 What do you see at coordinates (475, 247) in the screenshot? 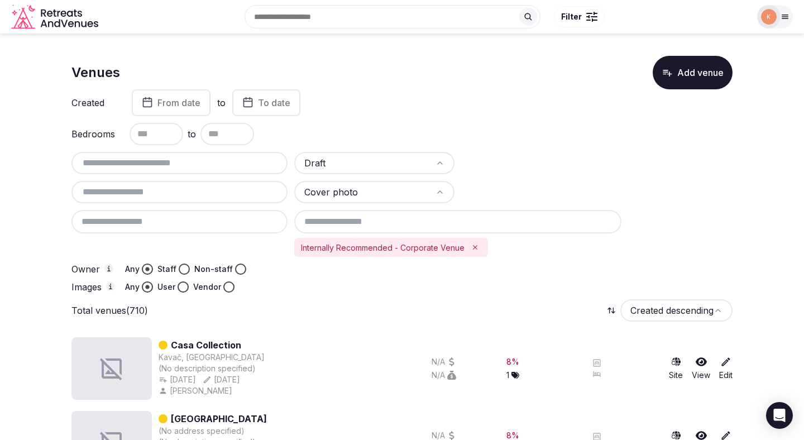
I see `button: Remove Internally Recommended - Corporate Venue` at bounding box center [475, 247].